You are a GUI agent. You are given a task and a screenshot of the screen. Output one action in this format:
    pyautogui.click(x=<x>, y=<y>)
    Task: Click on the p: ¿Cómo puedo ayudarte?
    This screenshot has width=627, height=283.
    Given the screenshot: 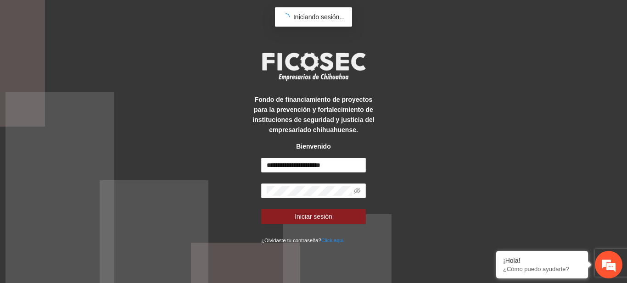 What is the action you would take?
    pyautogui.click(x=542, y=269)
    